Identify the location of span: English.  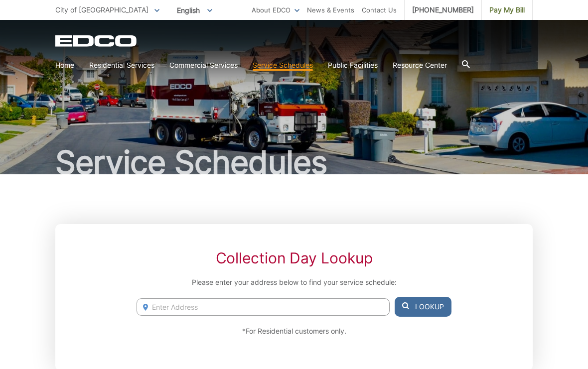
(194, 10).